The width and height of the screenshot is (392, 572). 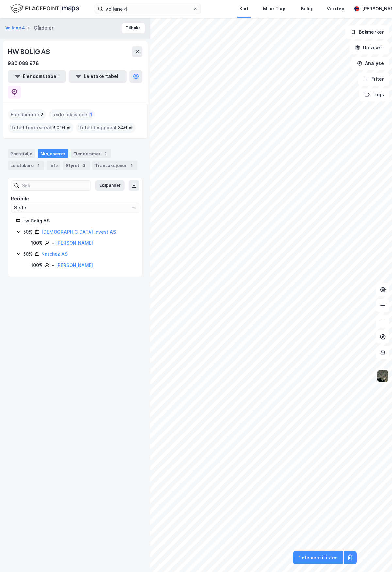 What do you see at coordinates (335, 9) in the screenshot?
I see `div: Verktøy` at bounding box center [335, 9].